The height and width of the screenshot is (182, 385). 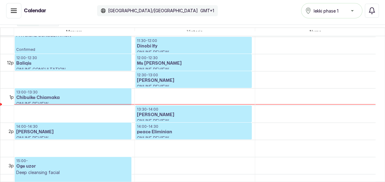 I want to click on span: Nurse, so click(x=316, y=32).